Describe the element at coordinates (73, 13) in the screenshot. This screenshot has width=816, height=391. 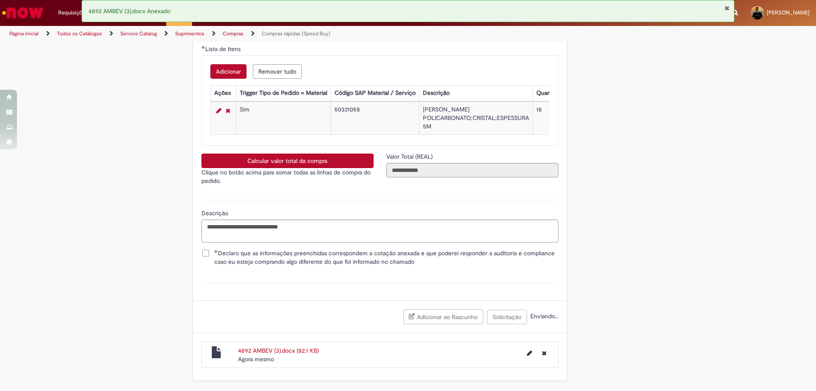
I see `span: Requisições` at that location.